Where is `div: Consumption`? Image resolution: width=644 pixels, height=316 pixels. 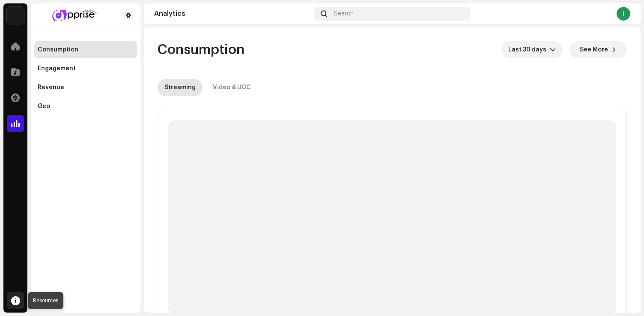 div: Consumption is located at coordinates (58, 50).